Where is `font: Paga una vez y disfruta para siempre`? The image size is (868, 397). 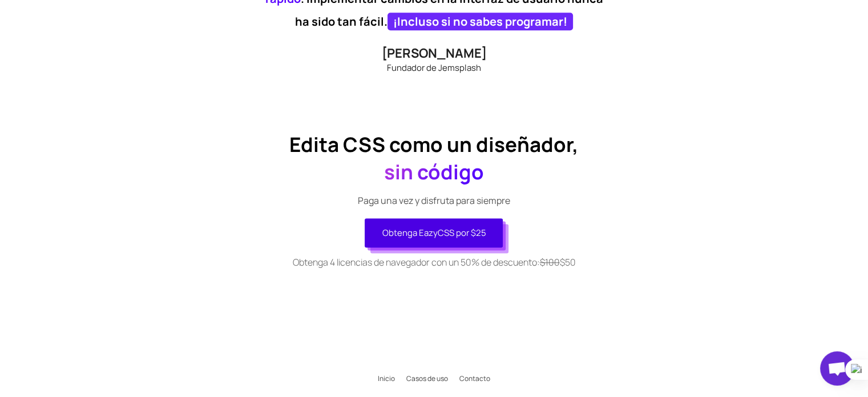 font: Paga una vez y disfruta para siempre is located at coordinates (434, 200).